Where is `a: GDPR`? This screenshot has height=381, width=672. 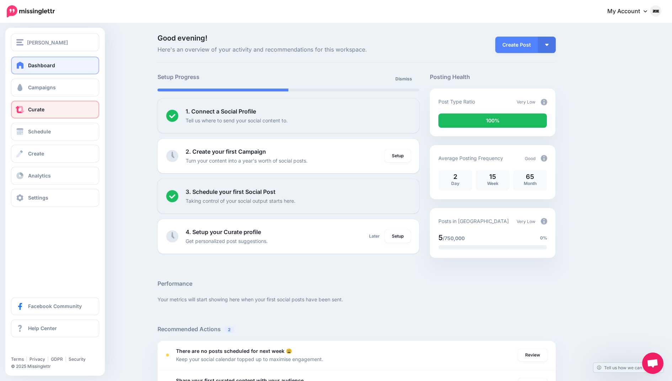 a: GDPR is located at coordinates (57, 359).